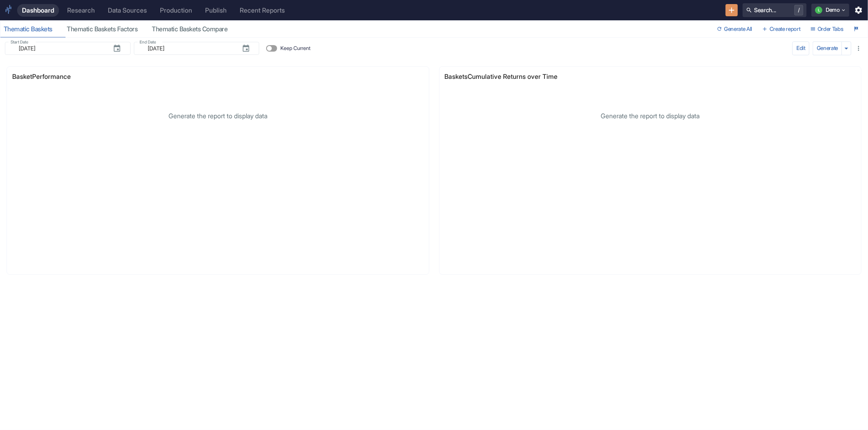  Describe the element at coordinates (216, 10) in the screenshot. I see `a: Publish` at that location.